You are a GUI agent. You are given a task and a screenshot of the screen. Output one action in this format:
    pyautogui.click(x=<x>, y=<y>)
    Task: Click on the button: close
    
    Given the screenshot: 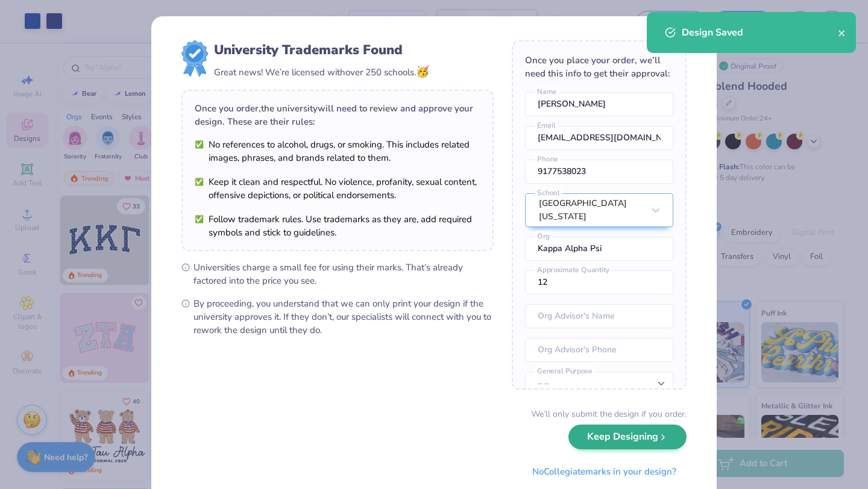 What is the action you would take?
    pyautogui.click(x=842, y=33)
    